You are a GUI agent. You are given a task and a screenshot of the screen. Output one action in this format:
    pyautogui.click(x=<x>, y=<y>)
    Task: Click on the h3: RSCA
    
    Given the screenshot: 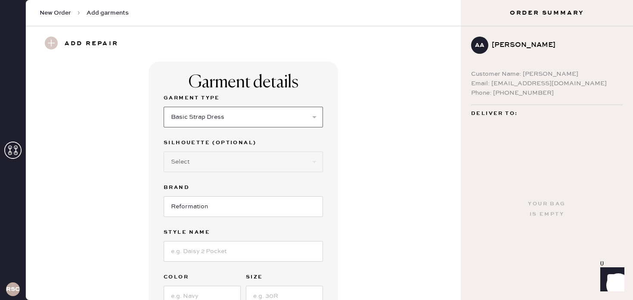 What is the action you would take?
    pyautogui.click(x=13, y=290)
    